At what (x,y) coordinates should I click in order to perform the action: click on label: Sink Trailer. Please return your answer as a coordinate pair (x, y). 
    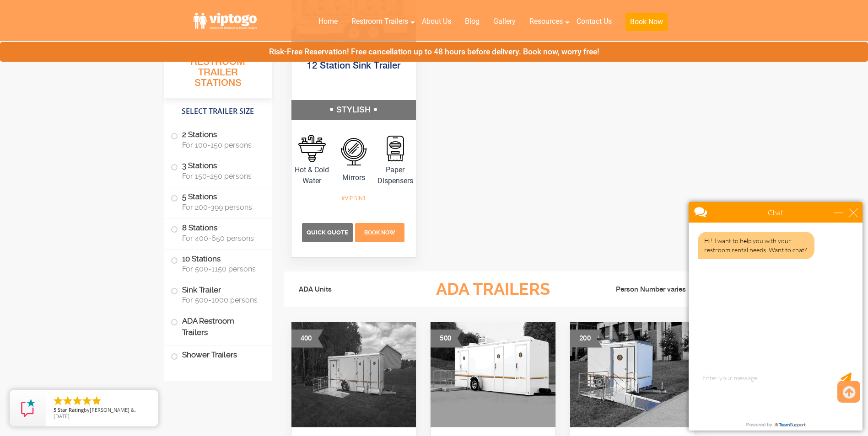
    Looking at the image, I should click on (218, 294).